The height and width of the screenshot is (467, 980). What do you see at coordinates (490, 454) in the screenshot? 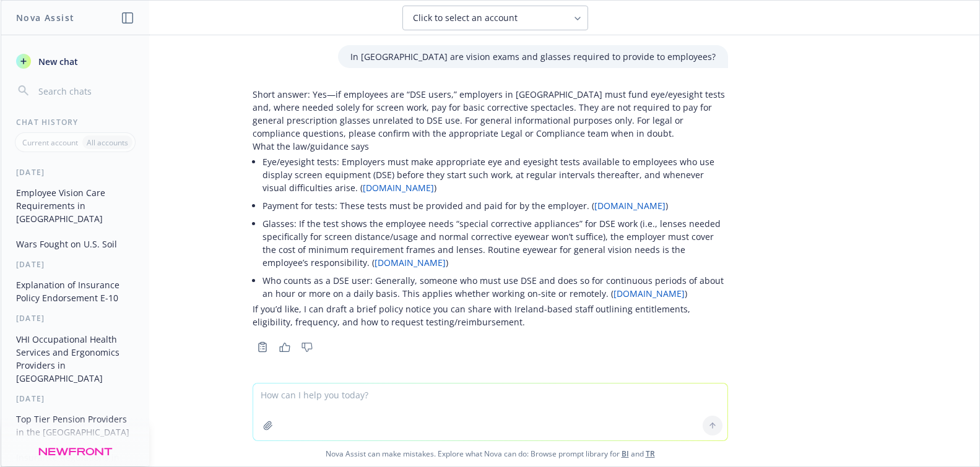
I see `span: Nova Assist can make mistakes. Explore what Nova can do: Browse prompt library for and` at bounding box center [490, 454].